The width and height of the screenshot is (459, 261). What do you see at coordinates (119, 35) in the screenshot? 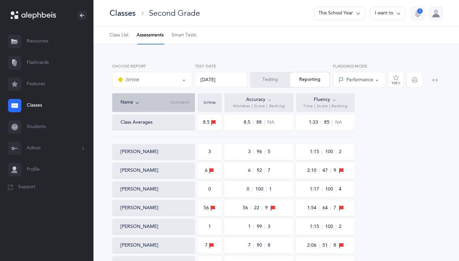
I see `span: Class List` at bounding box center [119, 35].